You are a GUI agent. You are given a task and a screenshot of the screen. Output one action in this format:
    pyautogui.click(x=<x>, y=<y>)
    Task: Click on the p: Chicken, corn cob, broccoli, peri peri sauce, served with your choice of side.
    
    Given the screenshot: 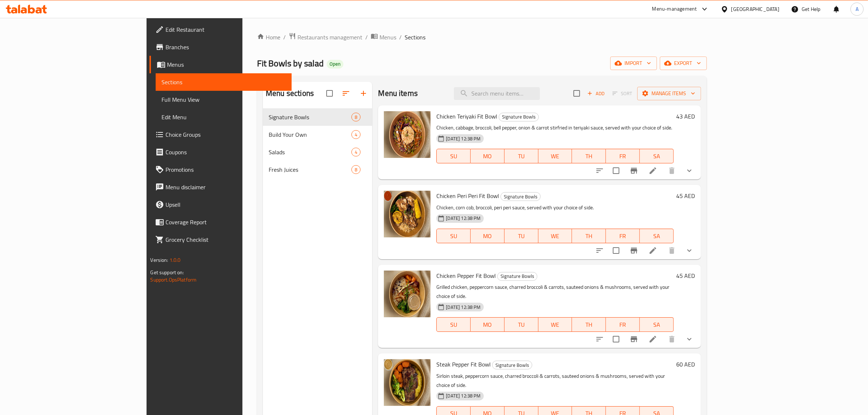 What is the action you would take?
    pyautogui.click(x=554, y=207)
    